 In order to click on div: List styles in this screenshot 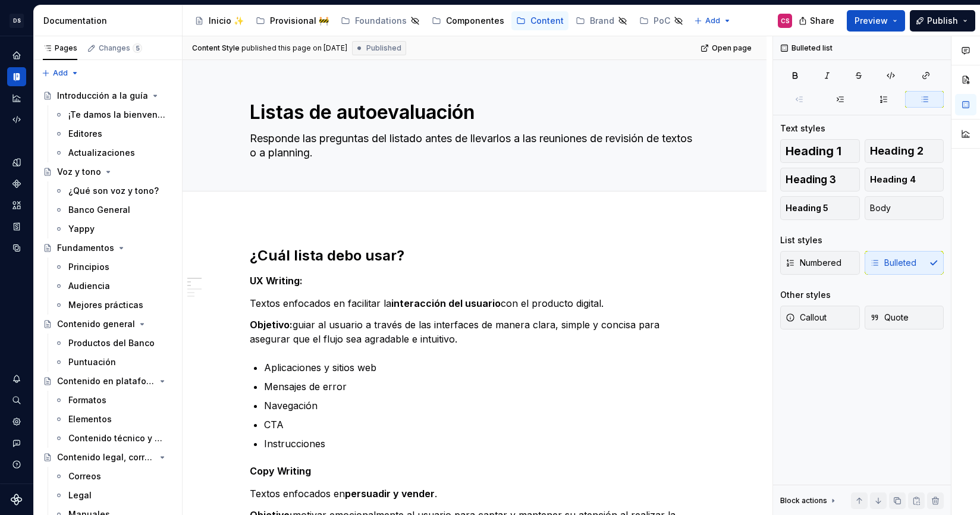, I will do `click(801, 240)`.